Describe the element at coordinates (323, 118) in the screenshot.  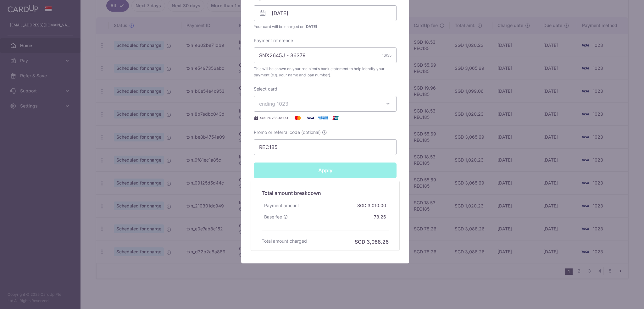
I see `img: American Express` at that location.